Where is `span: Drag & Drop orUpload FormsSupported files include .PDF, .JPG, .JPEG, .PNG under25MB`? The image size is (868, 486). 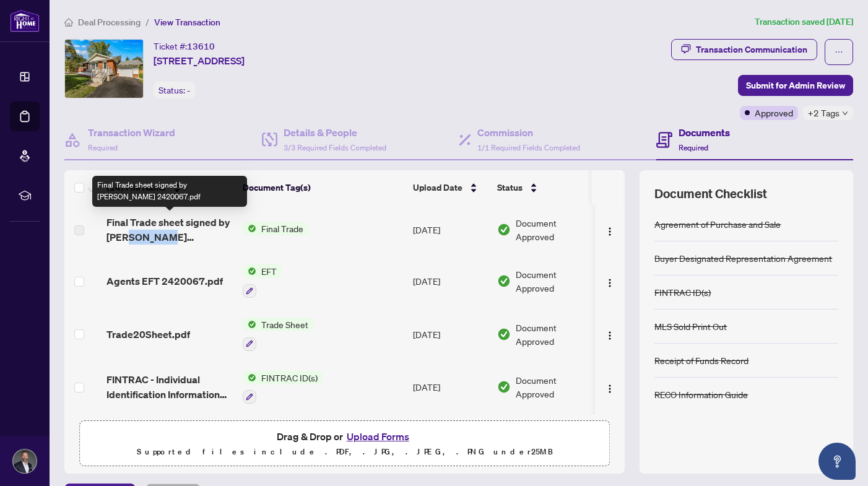
span: Drag & Drop orUpload FormsSupported files include .PDF, .JPG, .JPEG, .PNG under25MB is located at coordinates (344, 444).